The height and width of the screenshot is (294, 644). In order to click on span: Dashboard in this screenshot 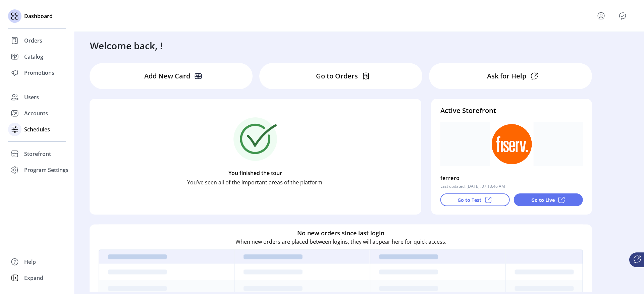, I will do `click(38, 16)`.